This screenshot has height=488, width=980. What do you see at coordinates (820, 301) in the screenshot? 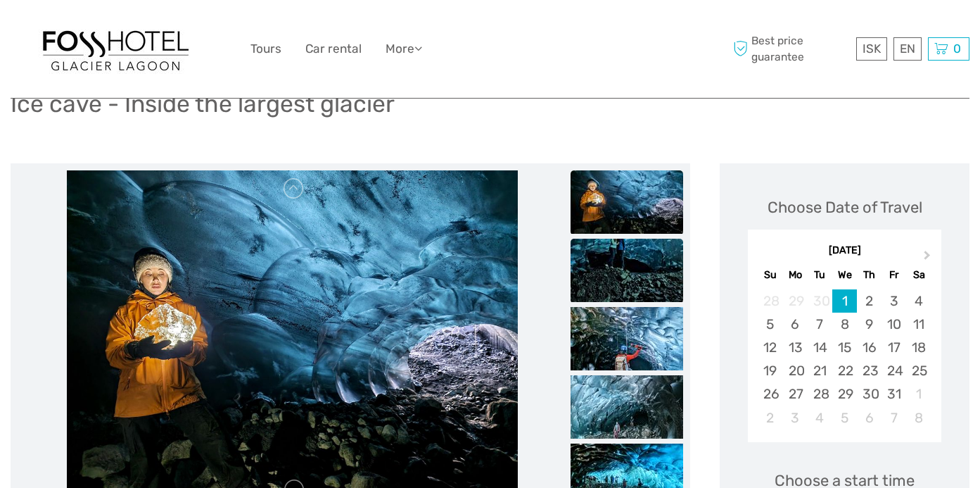
I see `div: Not available Tuesday, September 30th, 2025` at bounding box center [820, 301].